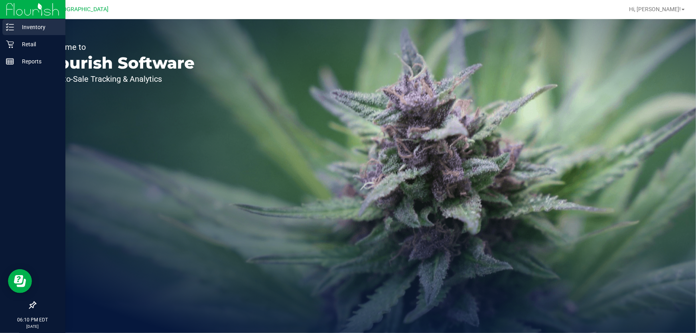 This screenshot has width=696, height=333. What do you see at coordinates (10, 61) in the screenshot?
I see `inline-svg: Reports` at bounding box center [10, 61].